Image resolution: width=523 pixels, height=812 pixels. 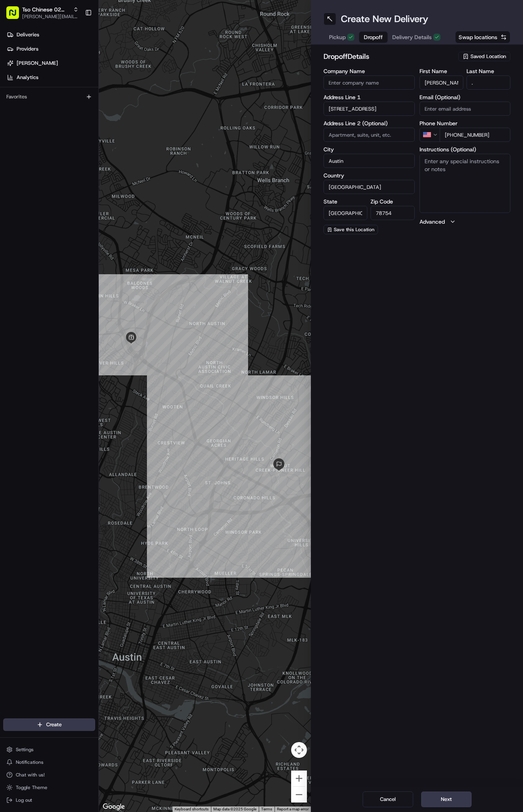 What do you see at coordinates (369, 175) in the screenshot?
I see `label: Country` at bounding box center [369, 175].